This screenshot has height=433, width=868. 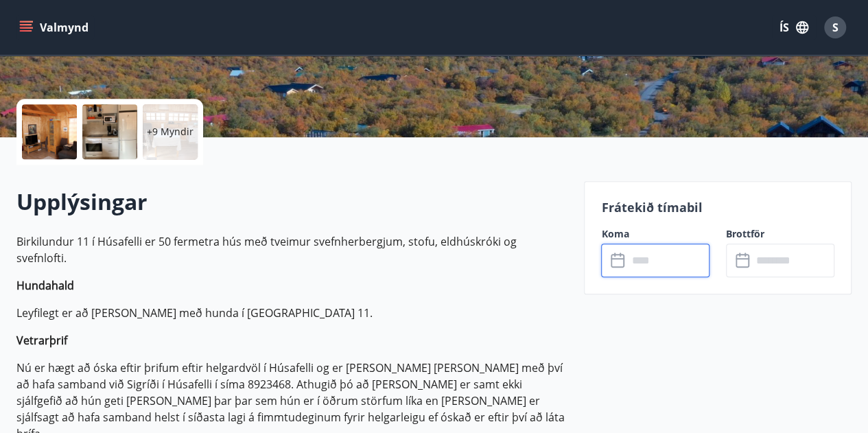 I want to click on button: S, so click(x=835, y=28).